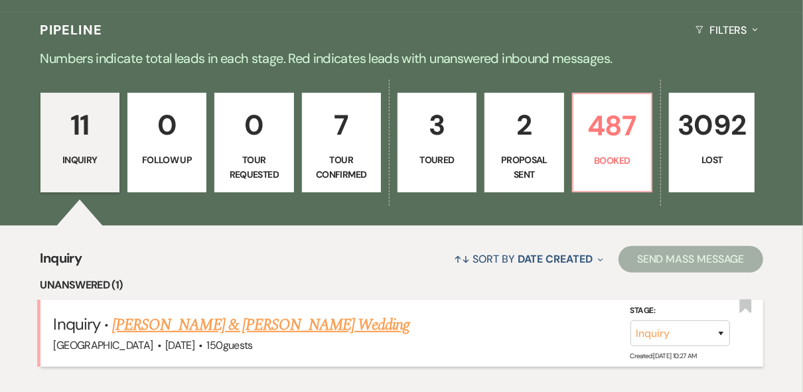 The width and height of the screenshot is (803, 392). I want to click on a: 11Inquiry, so click(80, 143).